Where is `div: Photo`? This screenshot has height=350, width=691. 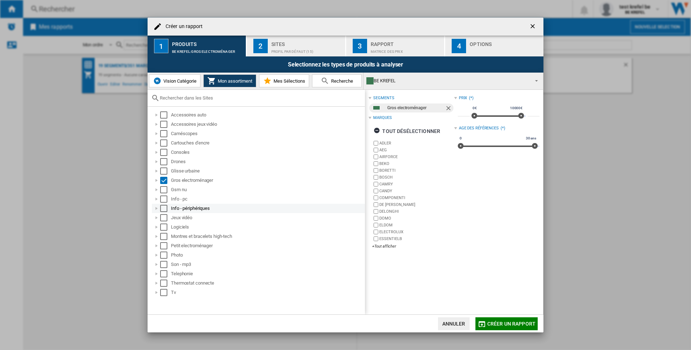 div: Photo is located at coordinates (267, 255).